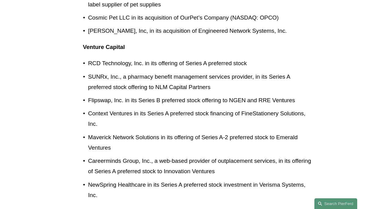 The width and height of the screenshot is (367, 209). What do you see at coordinates (336, 203) in the screenshot?
I see `a: Search this site` at bounding box center [336, 203].